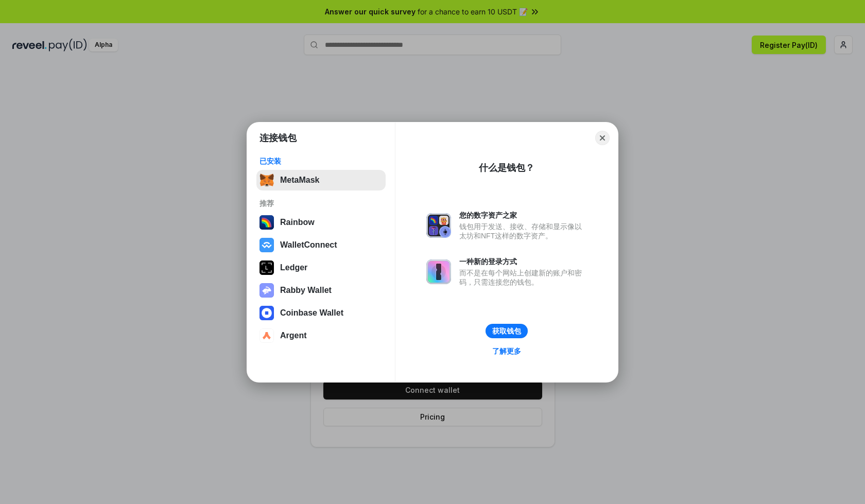 The image size is (865, 504). What do you see at coordinates (267, 180) in the screenshot?
I see `img: svg+xml,%3Csvg%20fill%3D%22none%22%20height%3D%2233%22%20viewBox%3D%220%200%2035%2033%22%20width%...` at bounding box center [267, 180].